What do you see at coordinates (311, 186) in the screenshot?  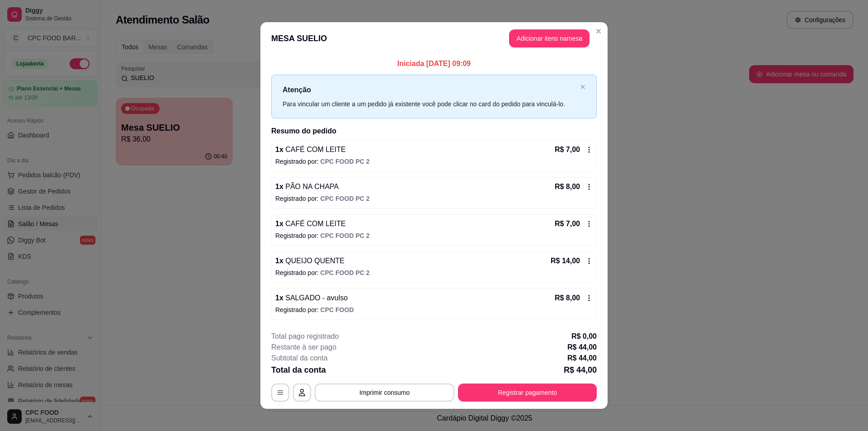 I see `span: PÃO NA CHAPA` at bounding box center [311, 186].